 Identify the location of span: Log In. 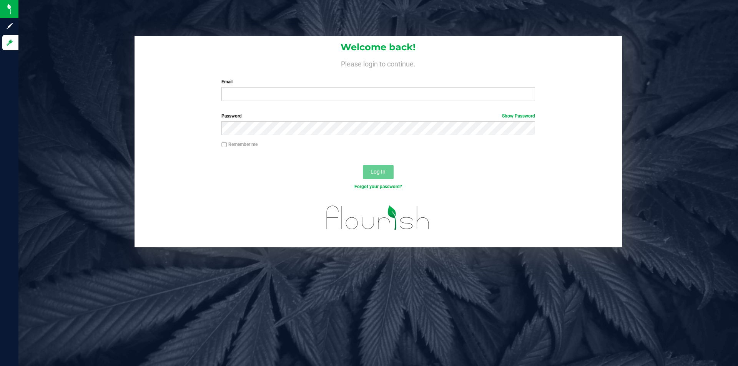
(378, 172).